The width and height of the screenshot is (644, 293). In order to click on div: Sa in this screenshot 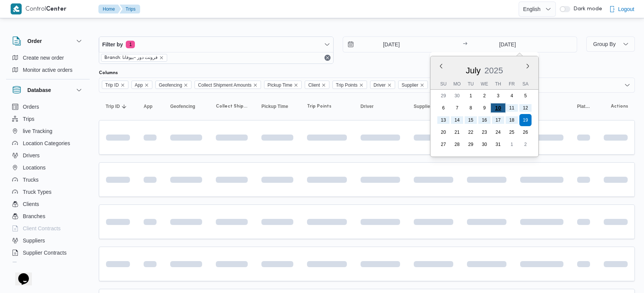, I will do `click(525, 84)`.